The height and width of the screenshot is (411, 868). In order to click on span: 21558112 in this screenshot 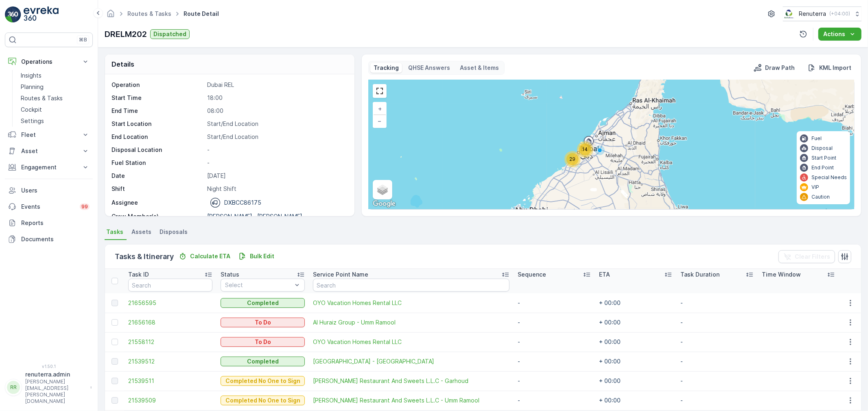, I will do `click(170, 342)`.